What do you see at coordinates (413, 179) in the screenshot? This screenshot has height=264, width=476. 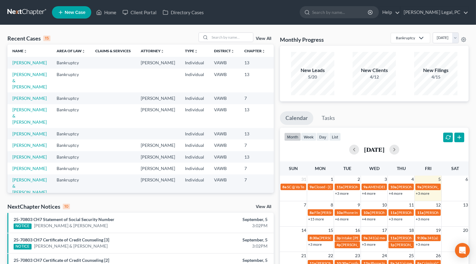 I see `span: 4` at bounding box center [413, 179].